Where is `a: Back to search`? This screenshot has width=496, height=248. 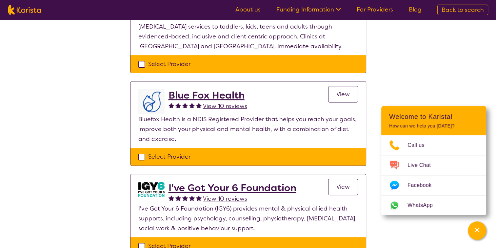
a: Back to search is located at coordinates (463, 10).